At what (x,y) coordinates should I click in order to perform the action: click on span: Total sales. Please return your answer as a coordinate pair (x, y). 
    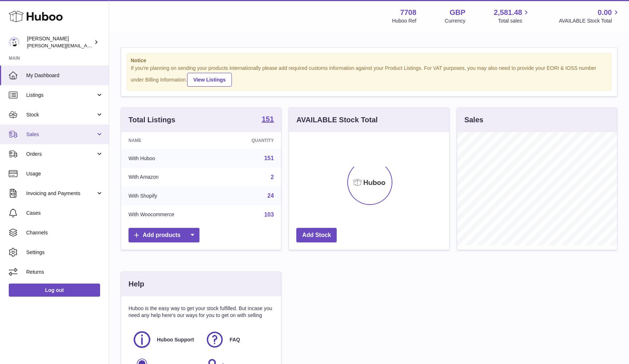
    Looking at the image, I should click on (514, 20).